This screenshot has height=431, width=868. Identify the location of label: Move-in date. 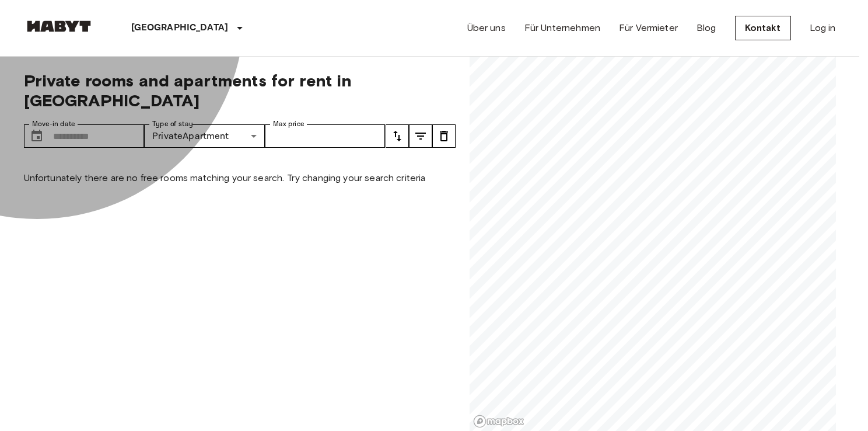
(54, 124).